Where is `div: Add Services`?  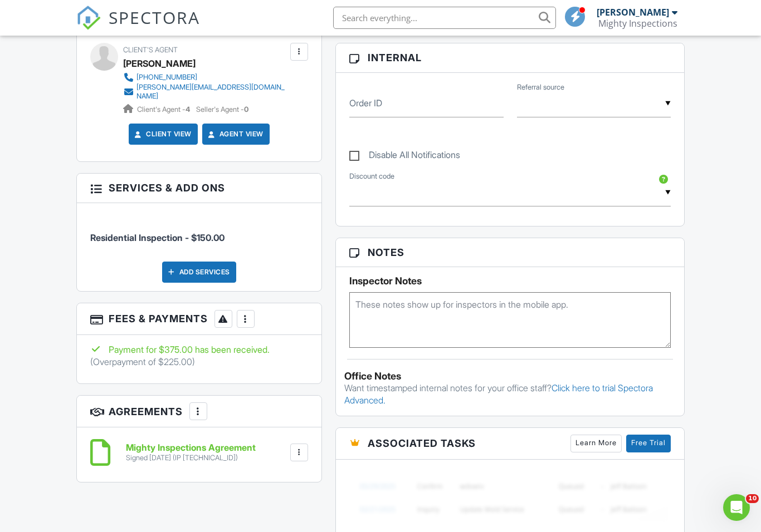
div: Add Services is located at coordinates (199, 272).